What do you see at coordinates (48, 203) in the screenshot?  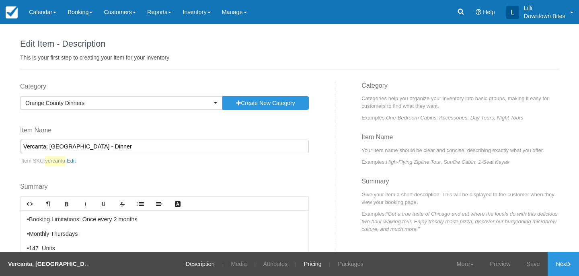 I see `a: Format` at bounding box center [48, 203].